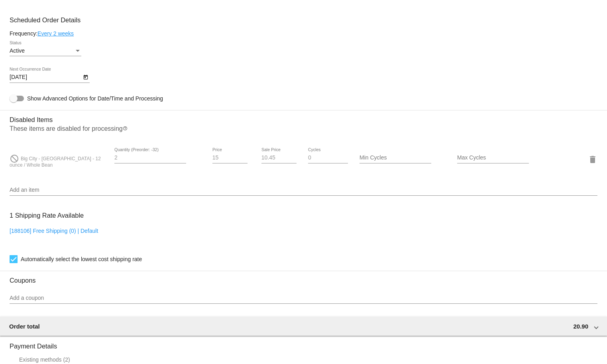  What do you see at coordinates (46, 77) in the screenshot?
I see `input: Next Occurrence Date` at bounding box center [46, 77].